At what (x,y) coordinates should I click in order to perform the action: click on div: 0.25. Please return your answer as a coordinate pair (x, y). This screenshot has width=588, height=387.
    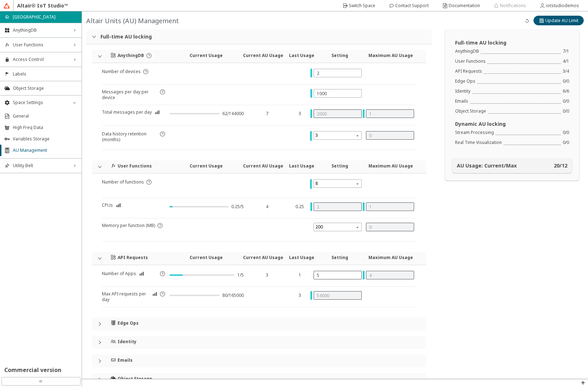
    Looking at the image, I should click on (299, 207).